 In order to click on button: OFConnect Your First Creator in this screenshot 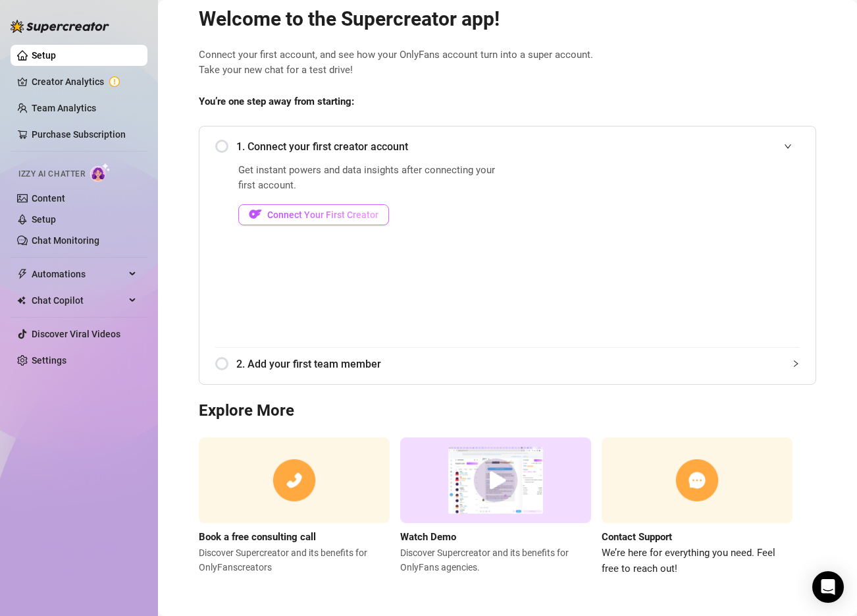, I will do `click(313, 215)`.